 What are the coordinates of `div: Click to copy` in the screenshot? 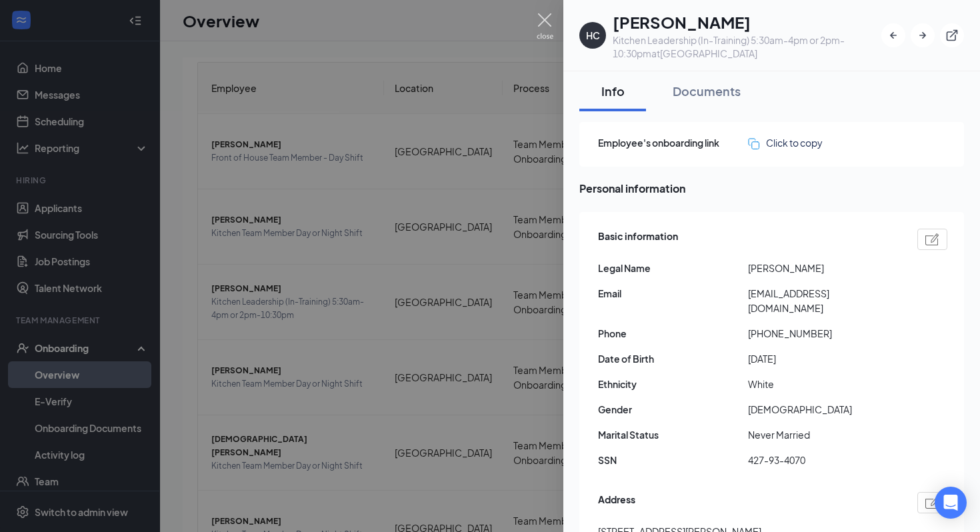 It's located at (785, 142).